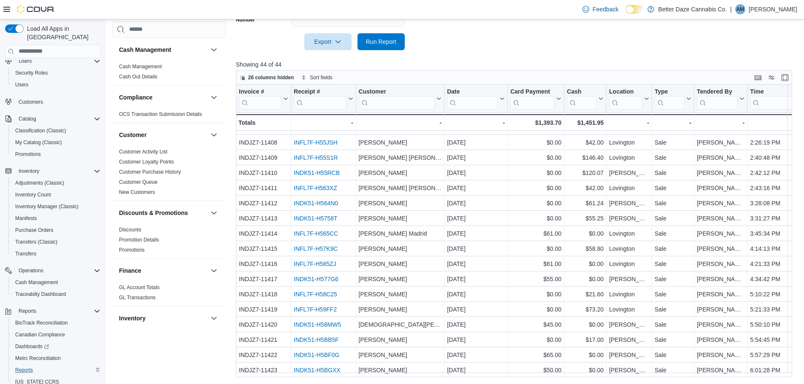 The width and height of the screenshot is (804, 384). Describe the element at coordinates (263, 188) in the screenshot. I see `div: INDJZ7-11411` at that location.